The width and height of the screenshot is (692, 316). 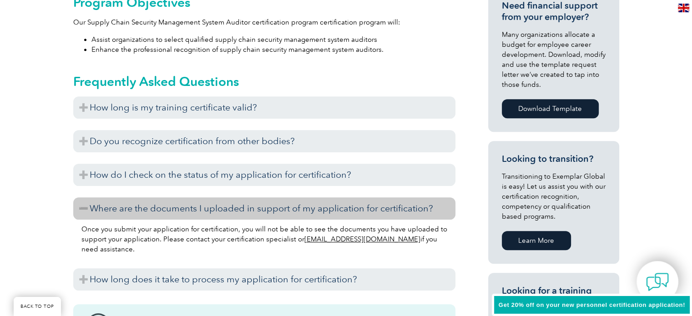 What do you see at coordinates (554, 197) in the screenshot?
I see `p: Transitioning to Exemplar Global is easy! Let us assist you with our certification recognition, c...` at bounding box center [554, 197].